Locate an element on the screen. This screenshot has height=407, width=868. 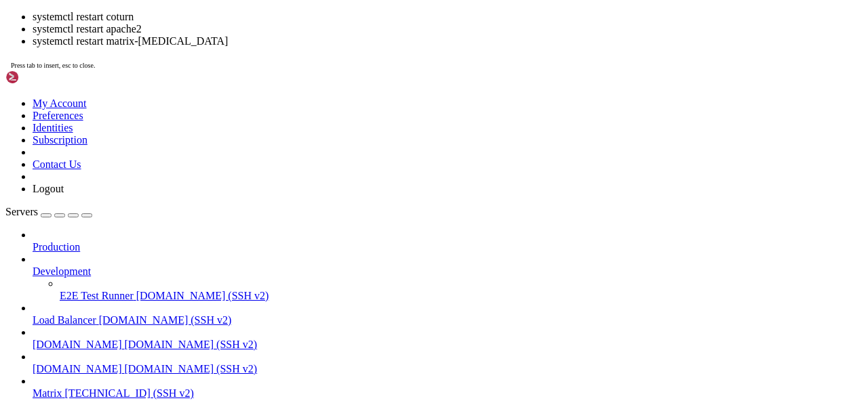
x-row: => / is using 86.6% of 14.66GB is located at coordinates (348, 126).